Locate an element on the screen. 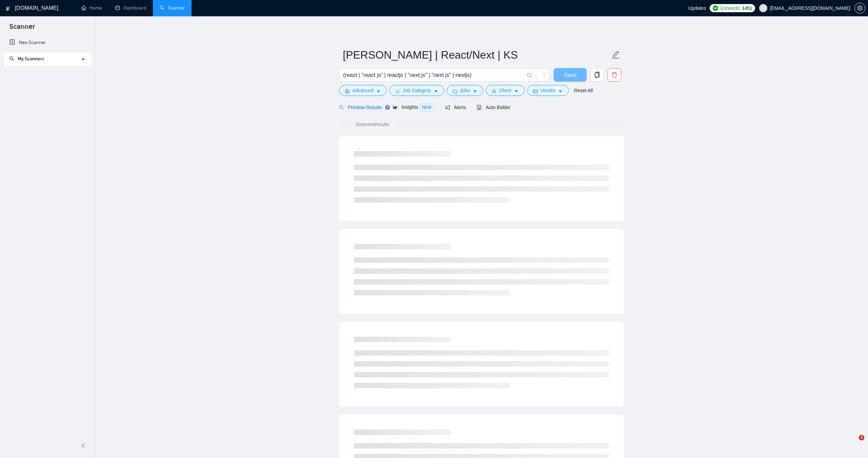 The width and height of the screenshot is (868, 458). a: dashboardDashboard is located at coordinates (131, 8).